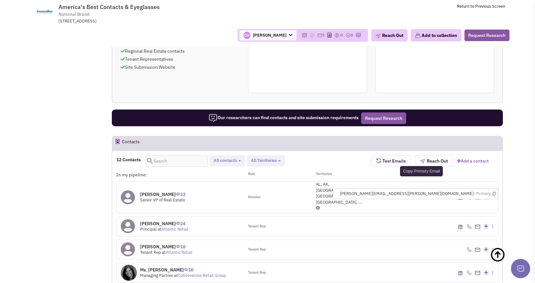 The width and height of the screenshot is (535, 283). Describe the element at coordinates (180, 59) in the screenshot. I see `p: Tenant Representatives` at that location.